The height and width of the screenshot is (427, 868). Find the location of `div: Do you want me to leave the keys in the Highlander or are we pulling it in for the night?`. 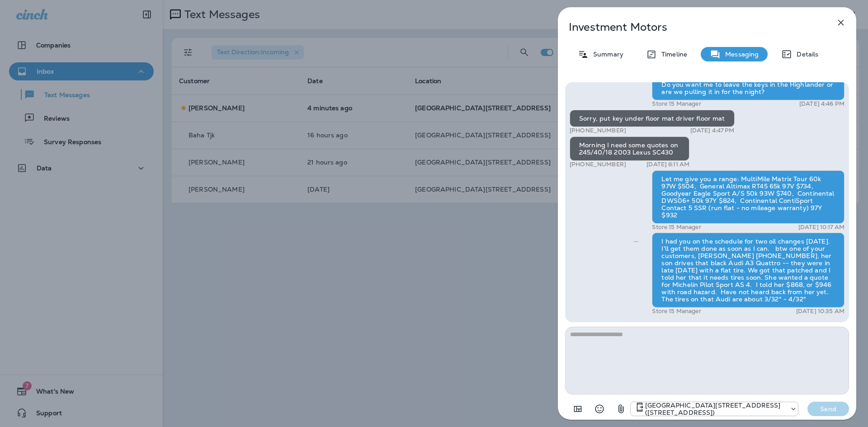

div: Do you want me to leave the keys in the Highlander or are we pulling it in for the night? is located at coordinates (748, 88).